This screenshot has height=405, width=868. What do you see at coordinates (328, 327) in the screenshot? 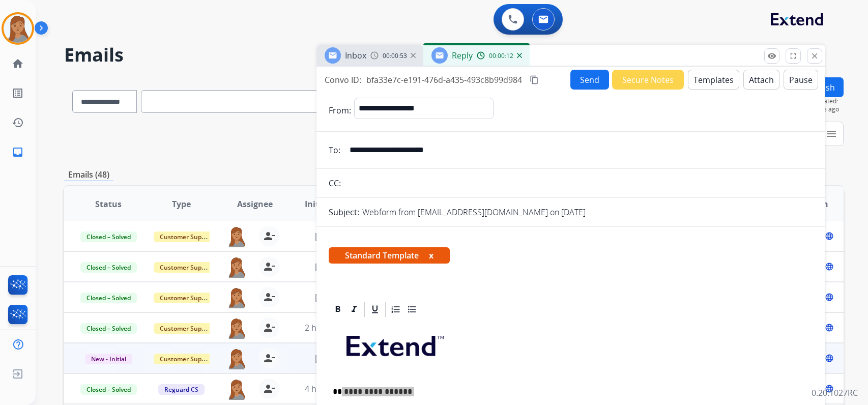
I see `span: 2 hours ago` at bounding box center [328, 327].